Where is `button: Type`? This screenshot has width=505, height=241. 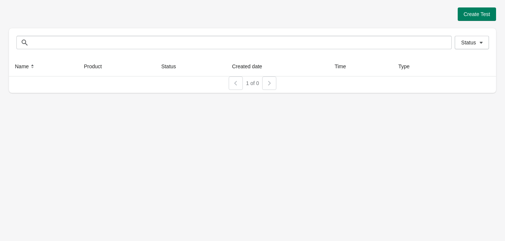 button: Type is located at coordinates (408, 66).